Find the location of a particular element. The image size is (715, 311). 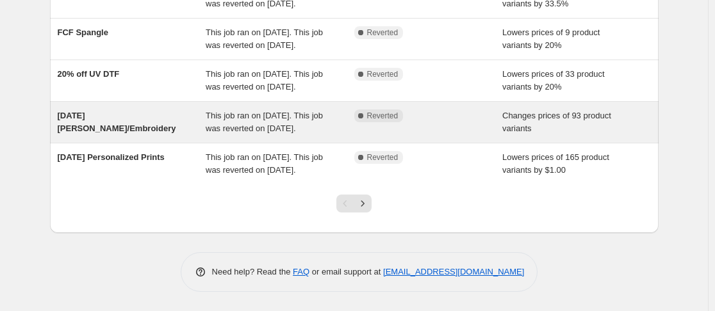

a: FAQ is located at coordinates (301, 271).